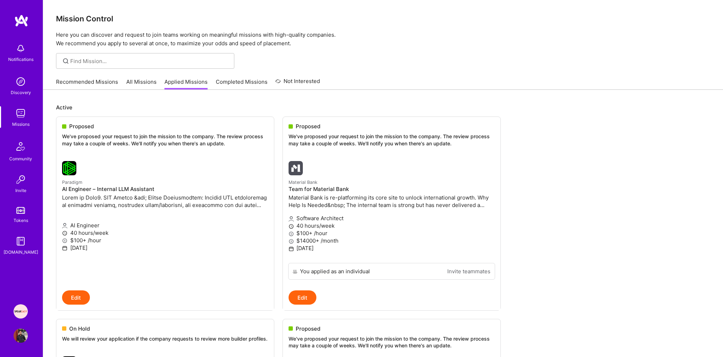  I want to click on p: Lorem ip Dolo9. SIT Ametco &adi; Elitse Doeiusmodtem: Incidid UTL etdoloremag al enimadmi veniamq..., so click(165, 202).